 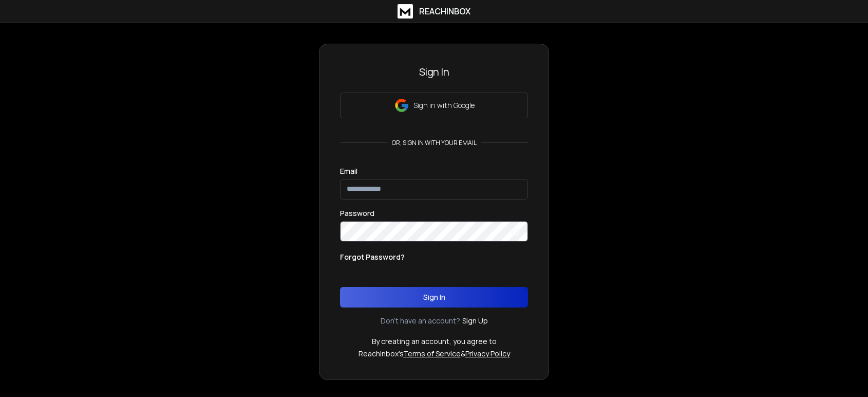 What do you see at coordinates (434, 143) in the screenshot?
I see `p: or, sign in with your email` at bounding box center [434, 143].